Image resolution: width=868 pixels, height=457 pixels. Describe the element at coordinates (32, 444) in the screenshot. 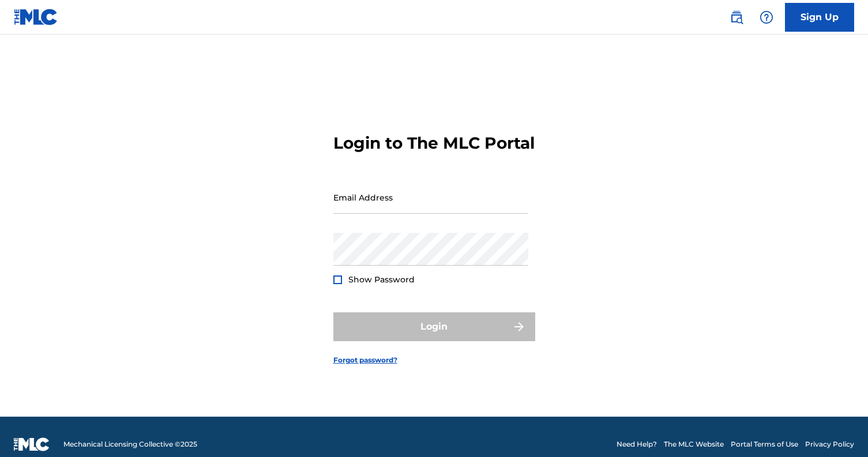

I see `img: logo` at that location.